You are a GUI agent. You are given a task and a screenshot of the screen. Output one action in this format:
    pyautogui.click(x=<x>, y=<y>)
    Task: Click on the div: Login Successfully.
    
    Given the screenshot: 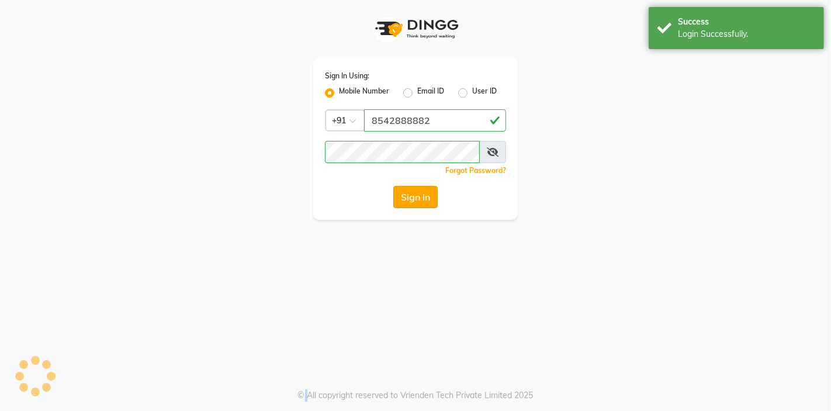 What is the action you would take?
    pyautogui.click(x=746, y=34)
    